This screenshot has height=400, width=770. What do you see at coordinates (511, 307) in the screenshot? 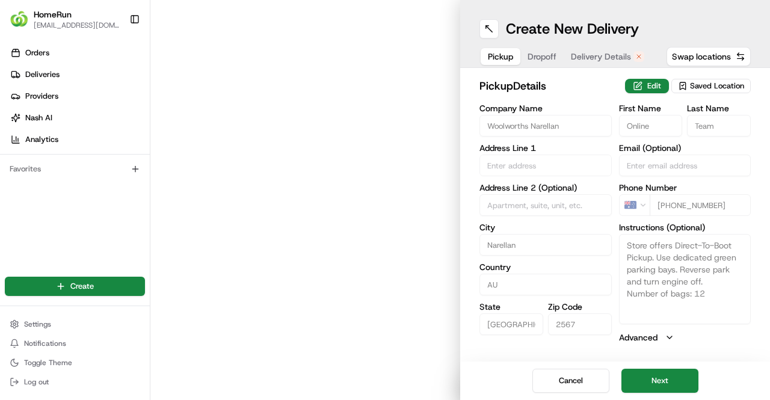
I see `label: State` at bounding box center [511, 307].